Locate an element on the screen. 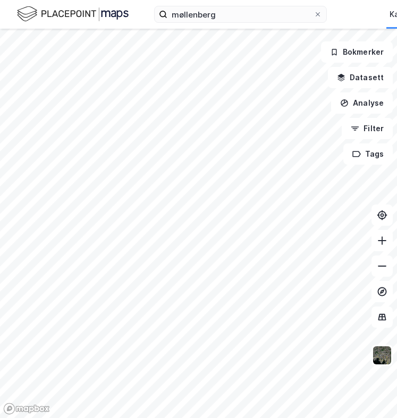 This screenshot has height=418, width=397. button: Datasett is located at coordinates (360, 78).